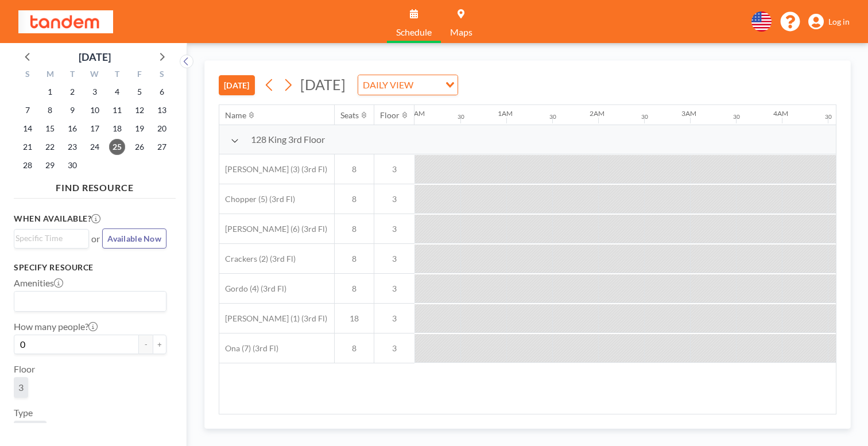  What do you see at coordinates (689, 113) in the screenshot?
I see `div: 3AM` at bounding box center [689, 113].